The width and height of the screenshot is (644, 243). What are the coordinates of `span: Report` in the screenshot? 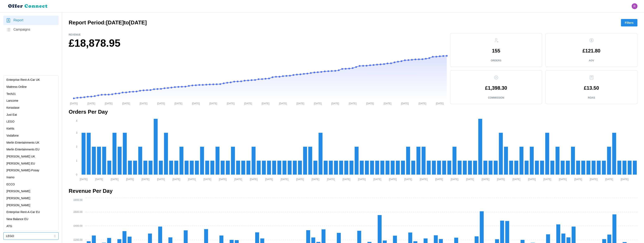 It's located at (18, 21).